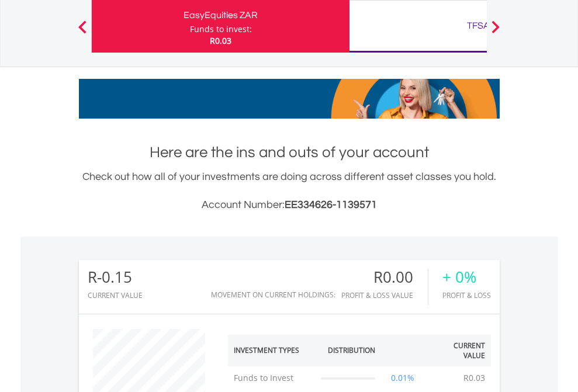 The width and height of the screenshot is (578, 392). What do you see at coordinates (385, 295) in the screenshot?
I see `div: Profit & Loss Value` at bounding box center [385, 295].